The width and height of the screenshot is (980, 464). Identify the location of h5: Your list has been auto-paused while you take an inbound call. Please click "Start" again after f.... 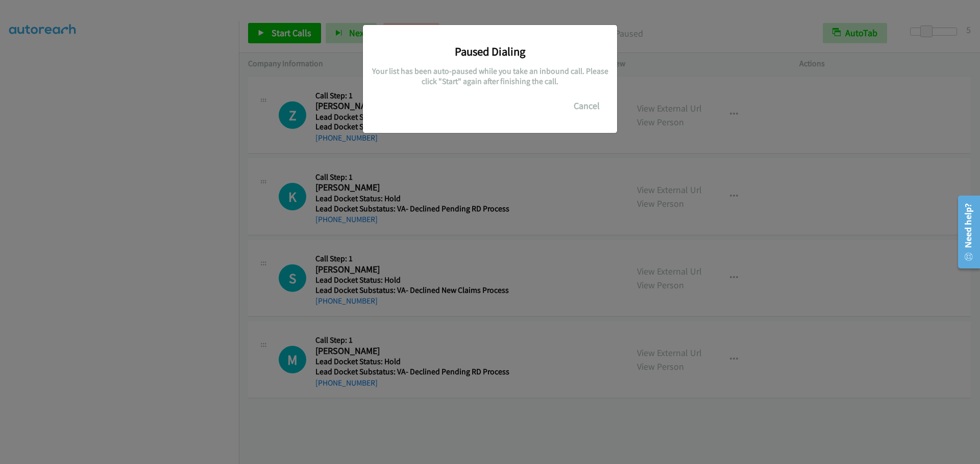
(490, 76).